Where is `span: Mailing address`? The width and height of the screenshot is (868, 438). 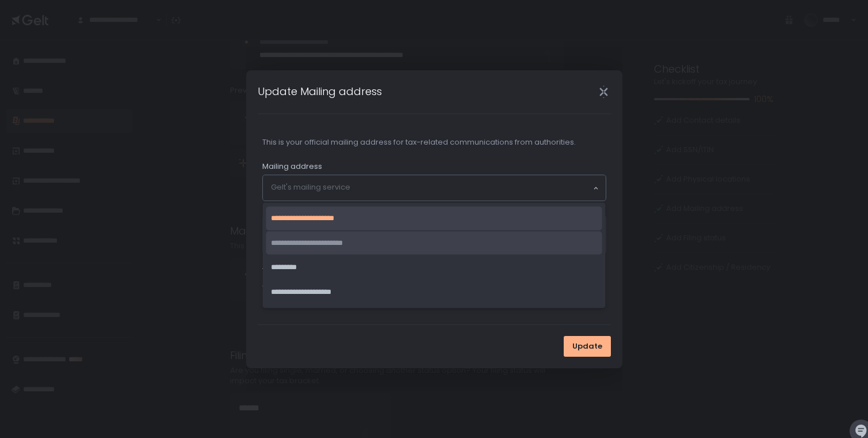
span: Mailing address is located at coordinates (292, 166).